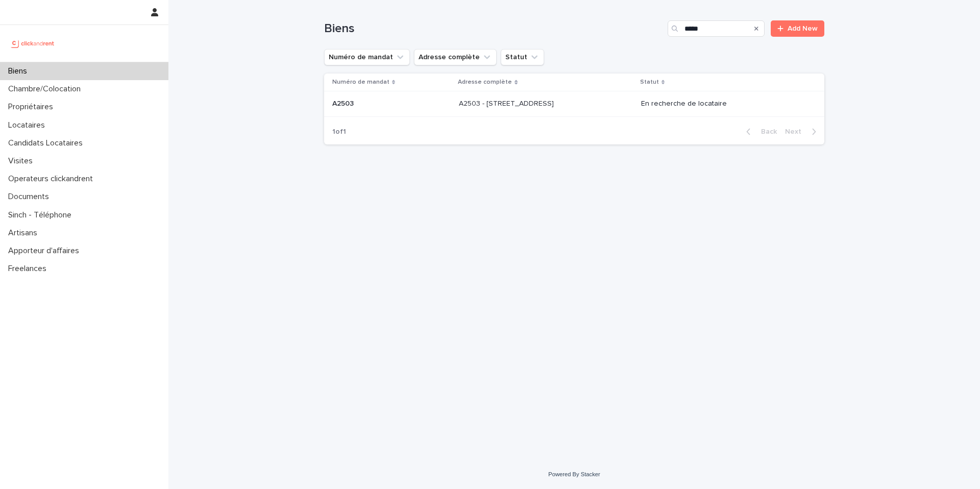 The height and width of the screenshot is (489, 980). What do you see at coordinates (368, 57) in the screenshot?
I see `button: Numéro de mandat` at bounding box center [368, 57].